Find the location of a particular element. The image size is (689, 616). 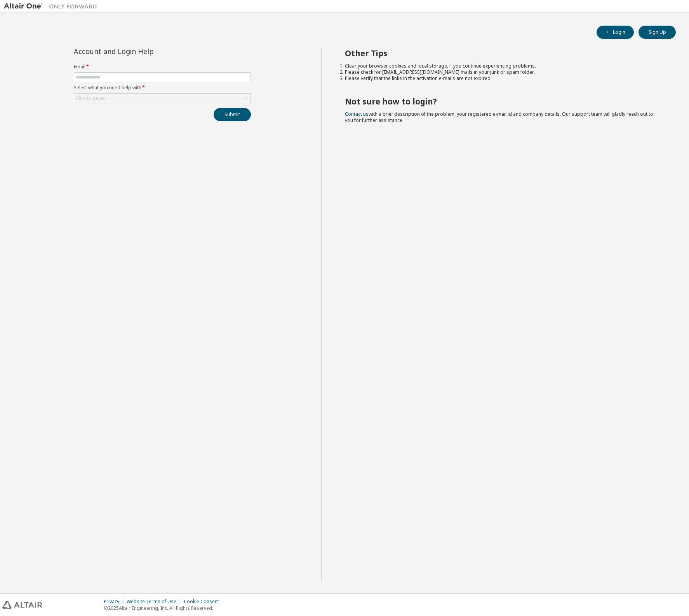

img: altair_logo.svg is located at coordinates (22, 605).